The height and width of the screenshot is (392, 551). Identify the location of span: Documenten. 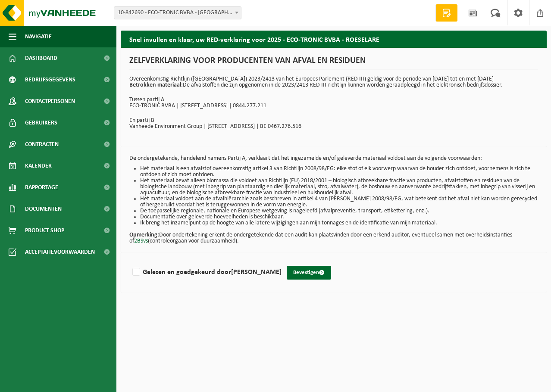
(43, 209).